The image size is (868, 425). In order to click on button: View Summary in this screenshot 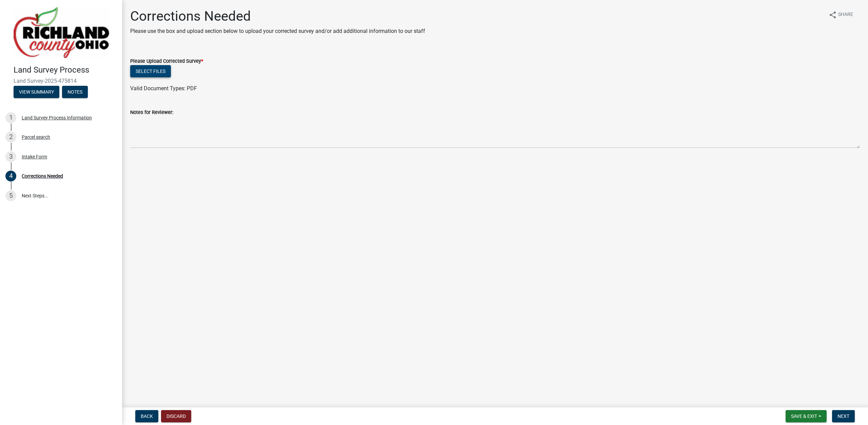, I will do `click(36, 92)`.